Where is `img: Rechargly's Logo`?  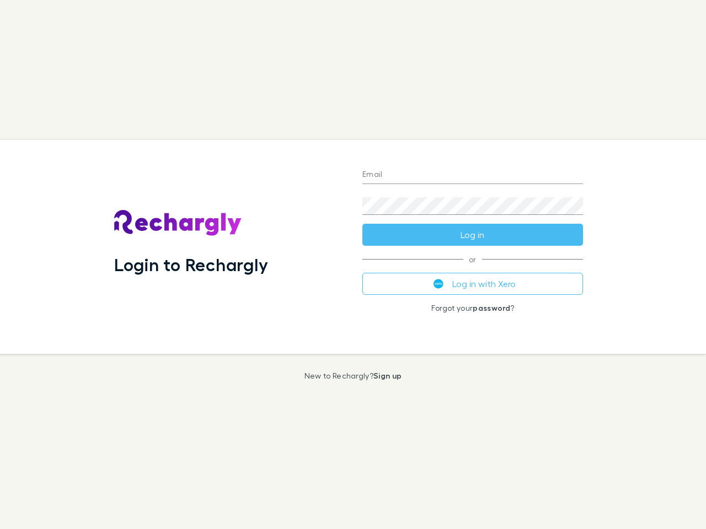 img: Rechargly's Logo is located at coordinates (178, 223).